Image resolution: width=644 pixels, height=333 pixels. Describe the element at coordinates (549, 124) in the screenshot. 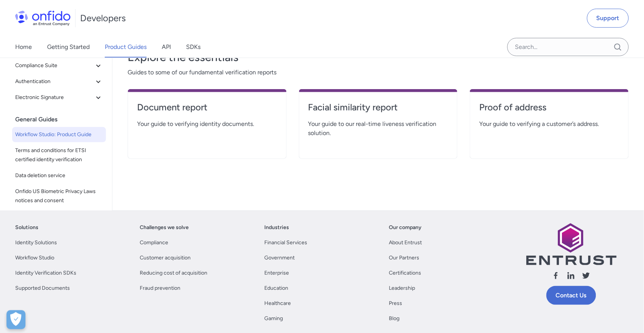

I see `span: Your guide to verifying a customer’s address.` at that location.